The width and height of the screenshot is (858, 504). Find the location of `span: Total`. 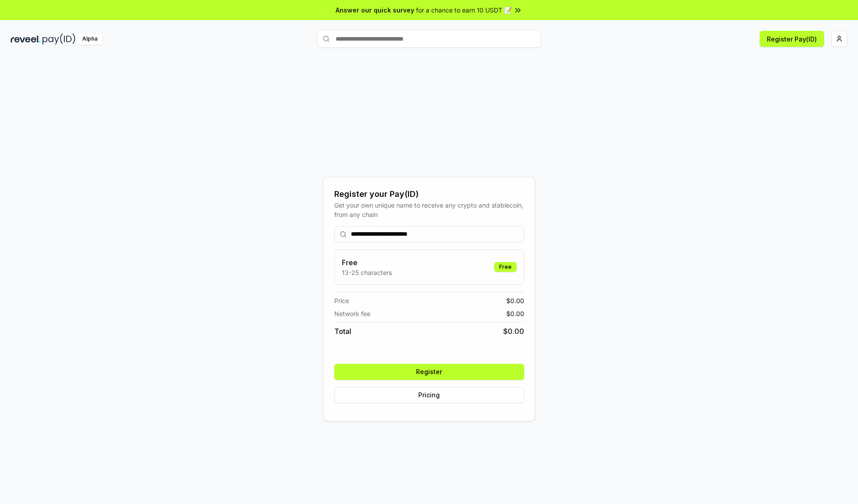

span: Total is located at coordinates (343, 331).